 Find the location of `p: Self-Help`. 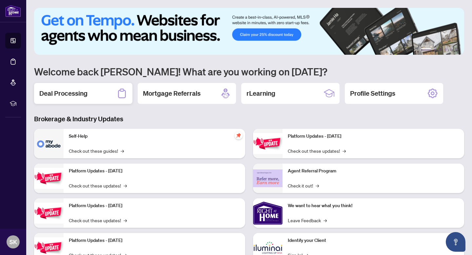

p: Self-Help is located at coordinates (154, 136).